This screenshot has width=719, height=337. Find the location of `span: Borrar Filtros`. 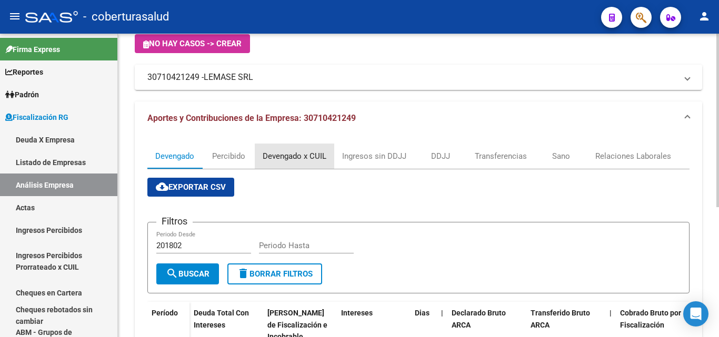

span: Borrar Filtros is located at coordinates (275, 274).